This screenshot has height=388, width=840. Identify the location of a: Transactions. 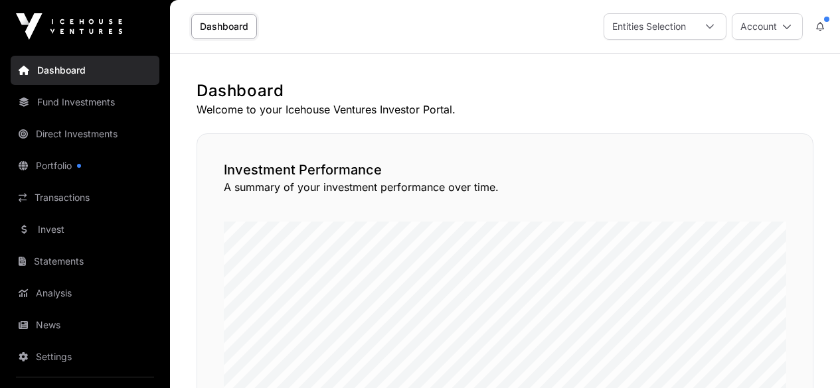
(85, 198).